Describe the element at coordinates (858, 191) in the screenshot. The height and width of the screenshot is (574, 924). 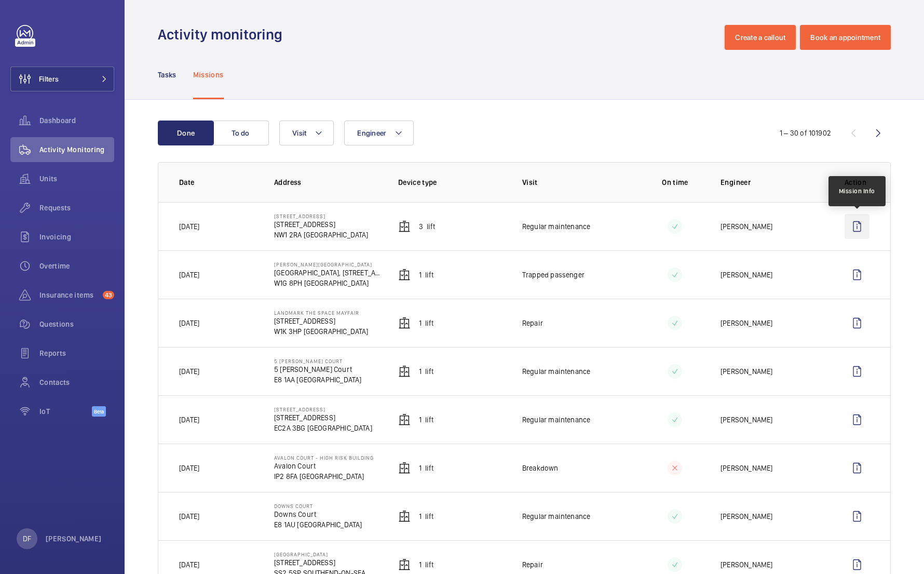
I see `div: Mission Info` at that location.